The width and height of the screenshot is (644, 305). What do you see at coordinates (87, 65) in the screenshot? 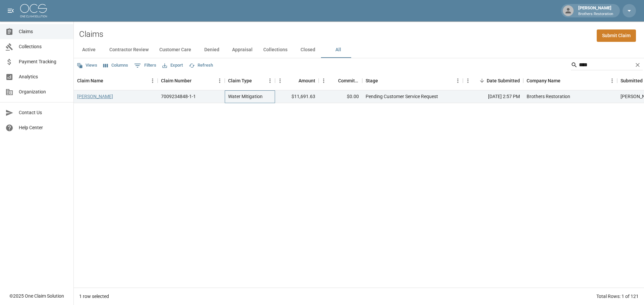
I see `button: Views` at bounding box center [87, 65].